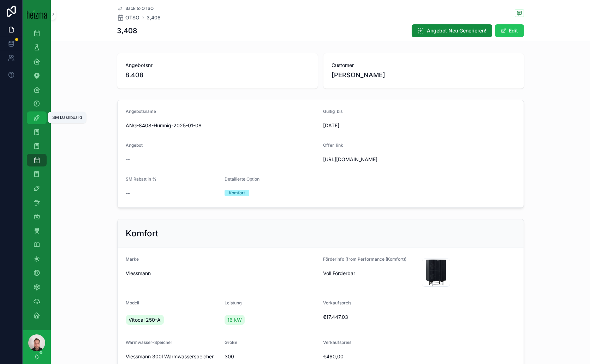 Image resolution: width=590 pixels, height=364 pixels. What do you see at coordinates (134, 145) in the screenshot?
I see `span: Angebot` at bounding box center [134, 145].